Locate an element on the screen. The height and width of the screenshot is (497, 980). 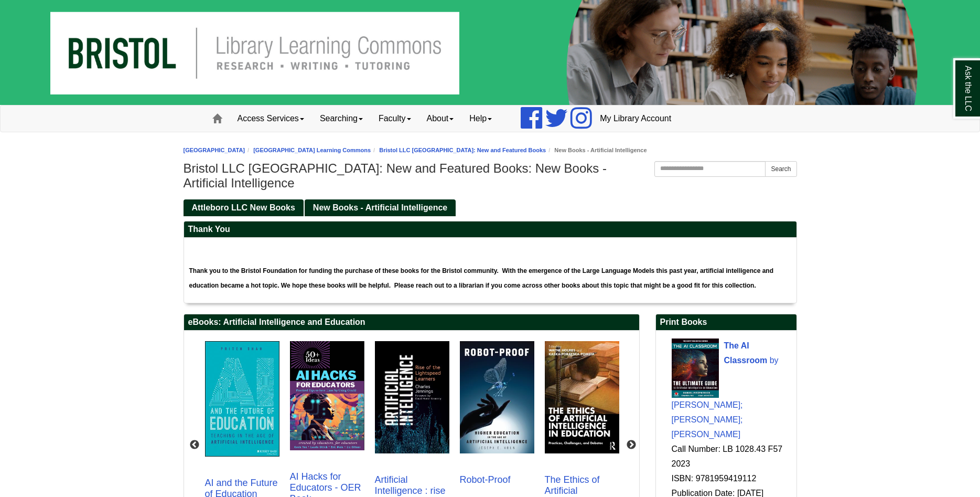
a: Attleboro LLC New Books is located at coordinates (243, 208).